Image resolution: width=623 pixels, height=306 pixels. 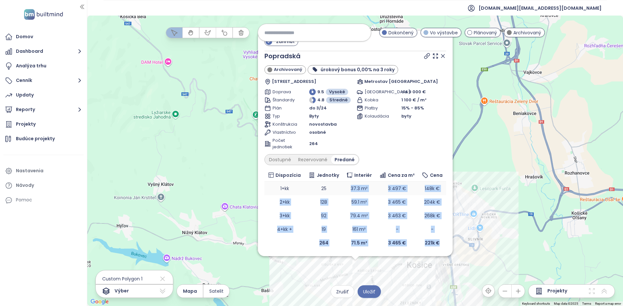 I want to click on span: Dokončený, so click(x=401, y=33).